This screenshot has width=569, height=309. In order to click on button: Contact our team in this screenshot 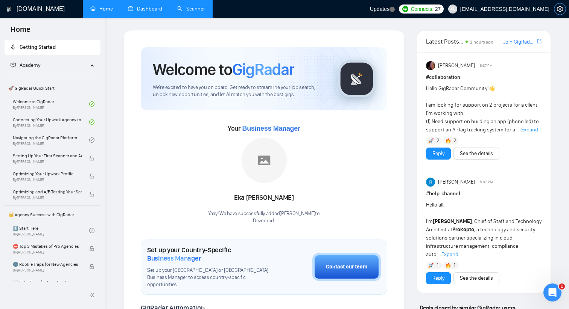, I will do `click(346, 267)`.